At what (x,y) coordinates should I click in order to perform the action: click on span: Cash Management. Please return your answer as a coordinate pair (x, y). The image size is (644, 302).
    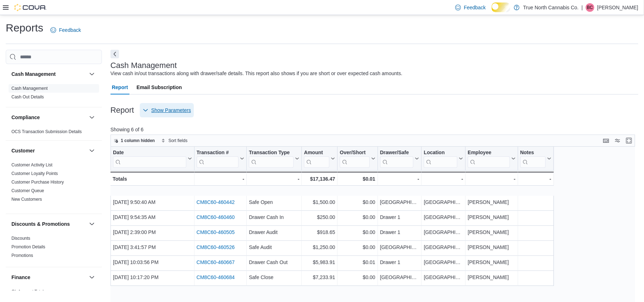
    Looking at the image, I should click on (30, 88).